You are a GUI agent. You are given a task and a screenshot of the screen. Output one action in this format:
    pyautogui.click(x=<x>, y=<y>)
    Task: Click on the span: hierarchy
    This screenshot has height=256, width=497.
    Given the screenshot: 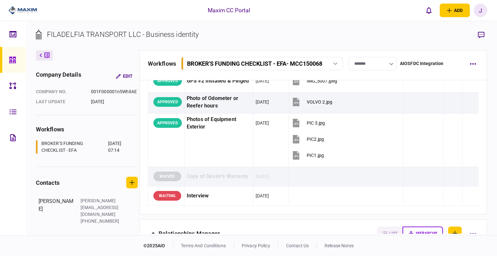 What is the action you would take?
    pyautogui.click(x=426, y=233)
    